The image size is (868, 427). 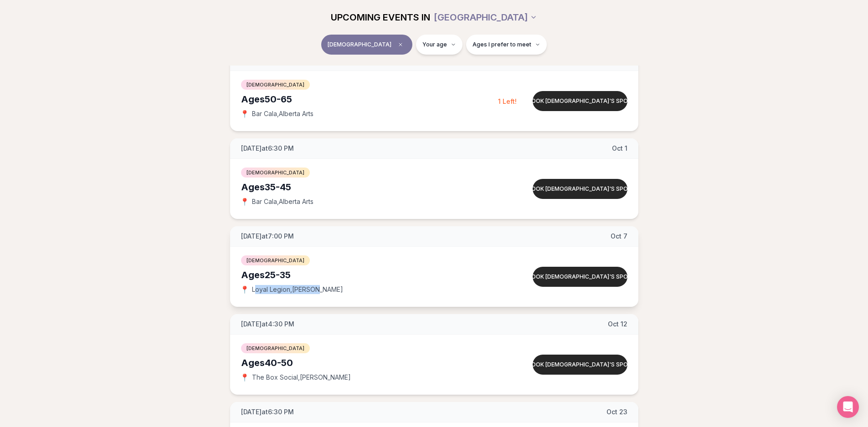 What do you see at coordinates (620, 148) in the screenshot?
I see `span: Oct 1` at bounding box center [620, 148].